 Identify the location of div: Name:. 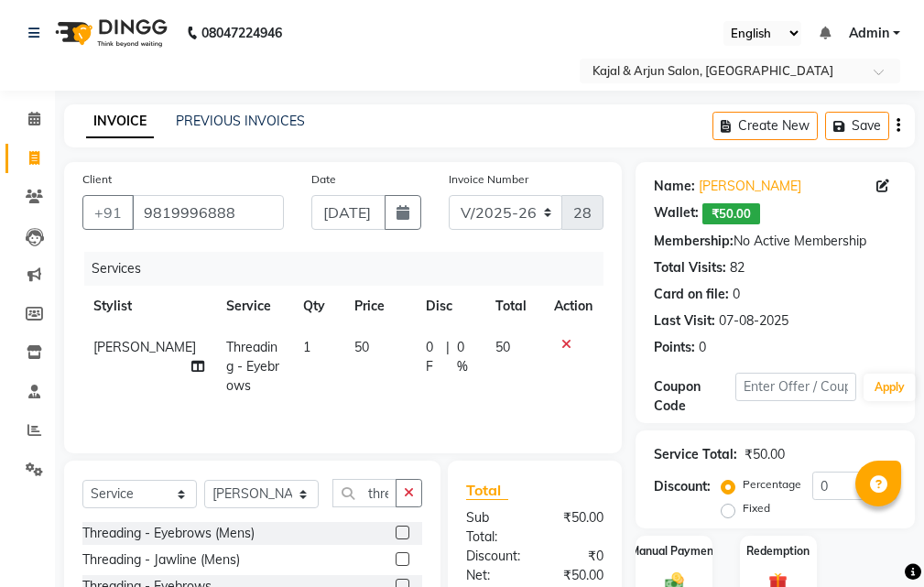
(674, 186).